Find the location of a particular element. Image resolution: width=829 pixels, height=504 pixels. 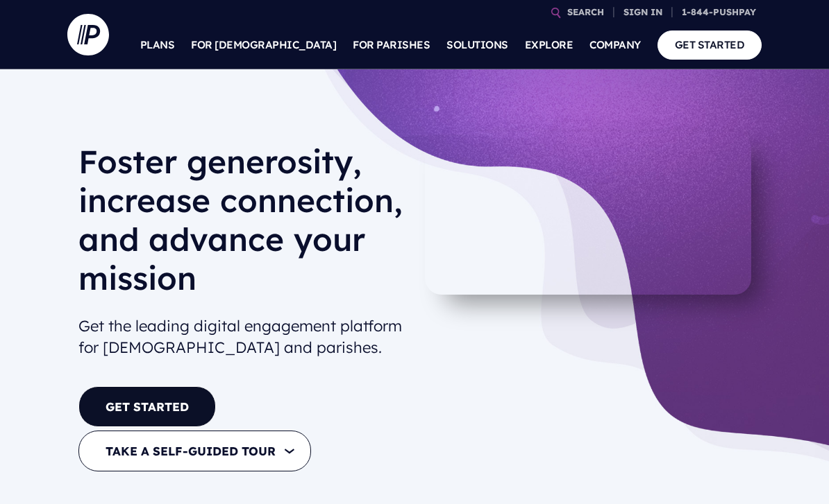

button: TAKE A SELF-GUIDED TOUR is located at coordinates (195, 451).